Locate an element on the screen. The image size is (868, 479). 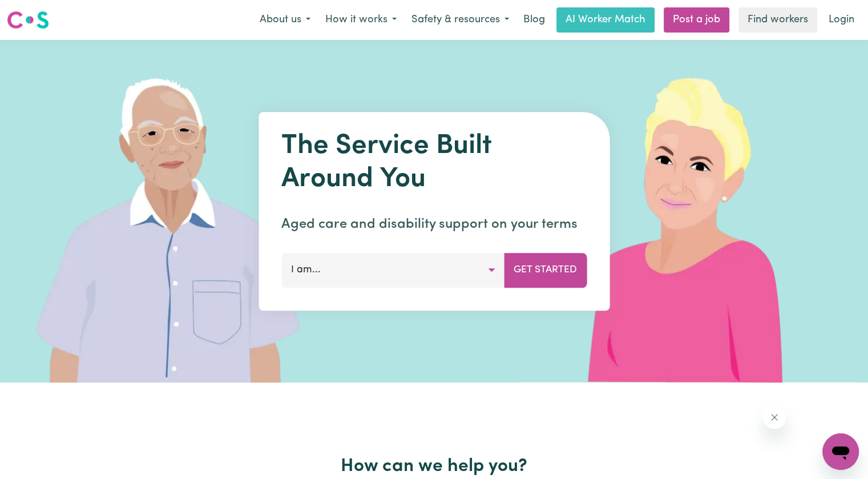
button: I am... is located at coordinates (393, 270).